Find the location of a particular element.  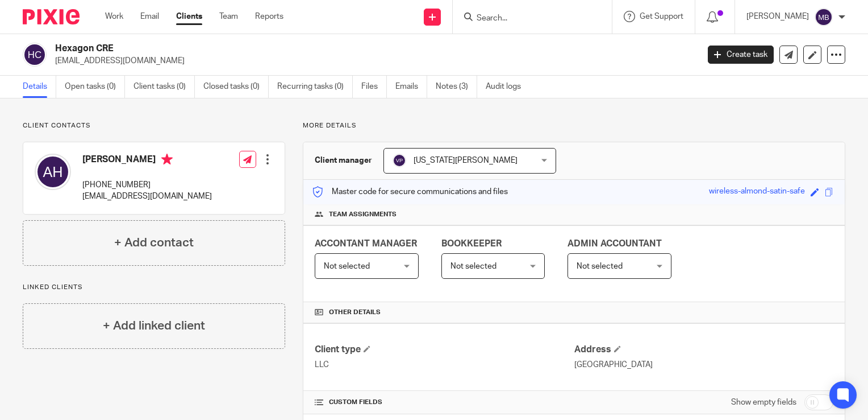

span: ADMIN ACCOUNTANT is located at coordinates (614, 243).